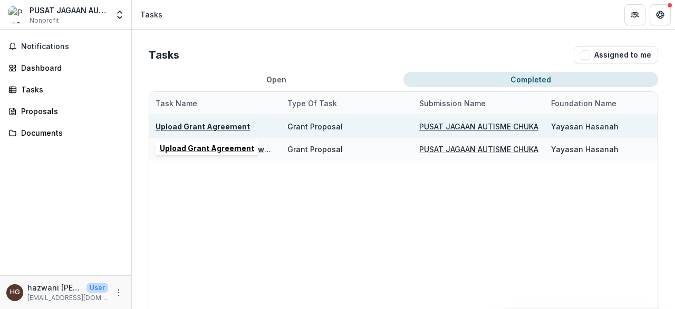 The width and height of the screenshot is (675, 309). What do you see at coordinates (70, 68) in the screenshot?
I see `div: Dashboard` at bounding box center [70, 68].